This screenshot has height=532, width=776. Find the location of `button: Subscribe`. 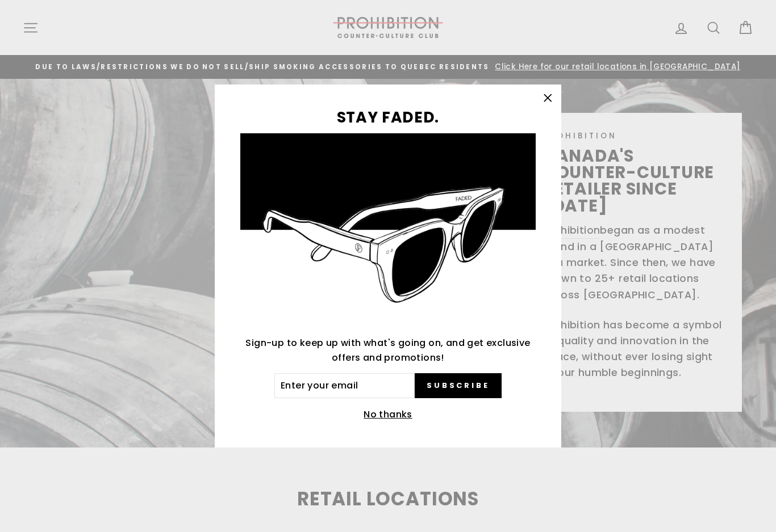

button: Subscribe is located at coordinates (458, 386).